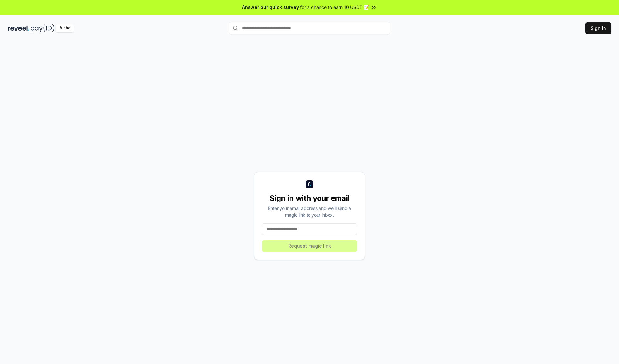 The height and width of the screenshot is (364, 619). Describe the element at coordinates (309, 198) in the screenshot. I see `div: Sign in with your email` at that location.